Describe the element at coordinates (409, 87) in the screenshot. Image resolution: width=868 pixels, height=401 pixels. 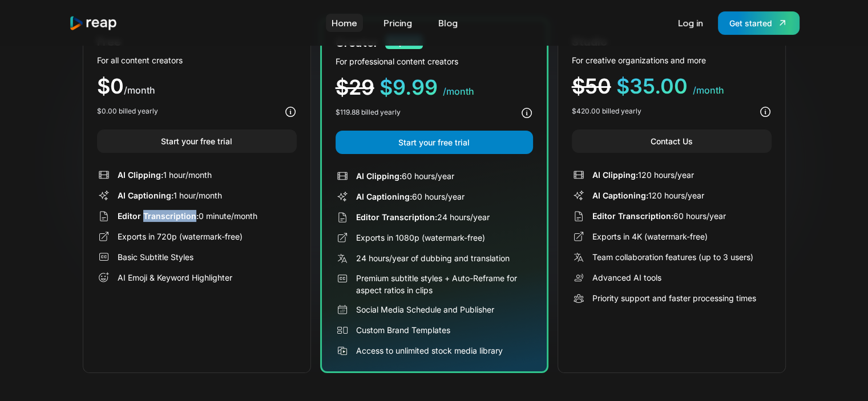
I see `span: $9.99` at that location.